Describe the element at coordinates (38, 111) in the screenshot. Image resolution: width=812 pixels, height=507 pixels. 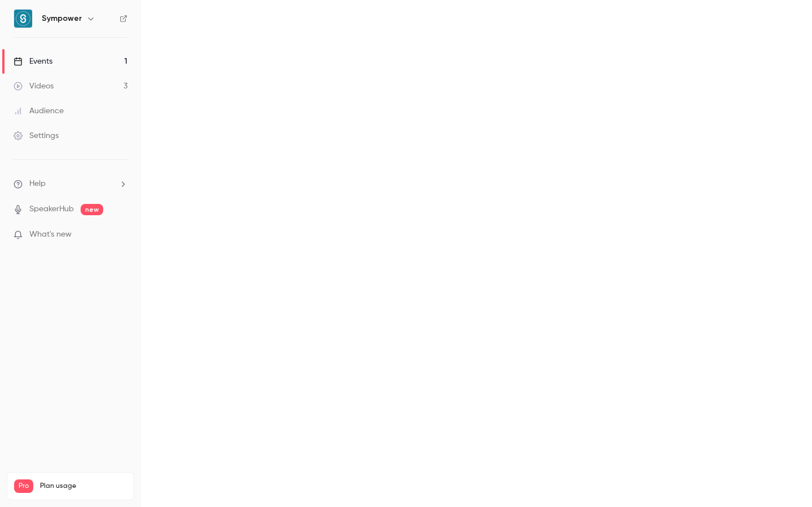
I see `div: Audience` at that location.